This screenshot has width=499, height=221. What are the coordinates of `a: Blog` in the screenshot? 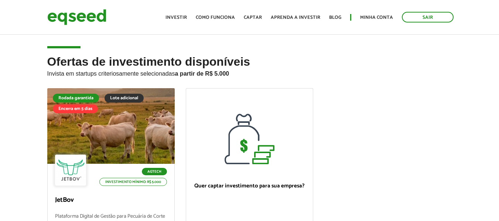 It's located at (335, 17).